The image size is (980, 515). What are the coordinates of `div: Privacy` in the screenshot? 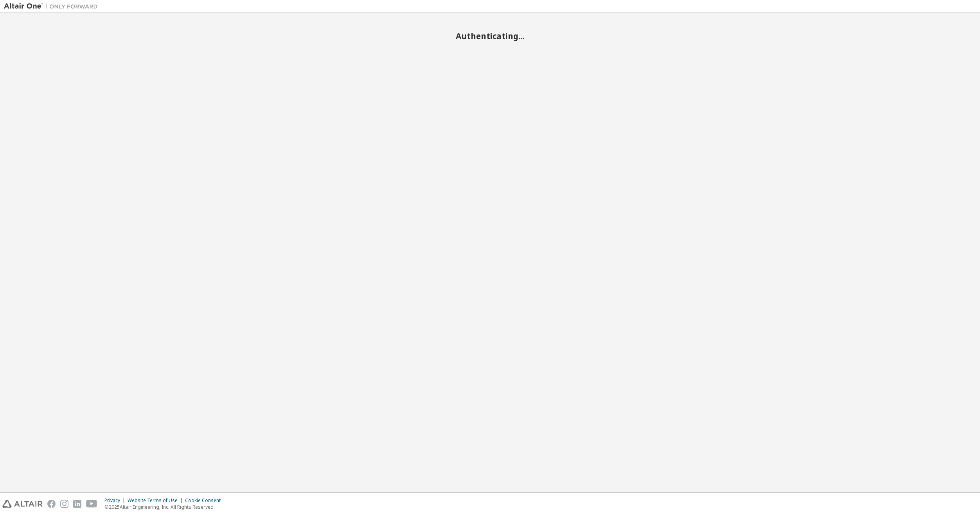 It's located at (116, 500).